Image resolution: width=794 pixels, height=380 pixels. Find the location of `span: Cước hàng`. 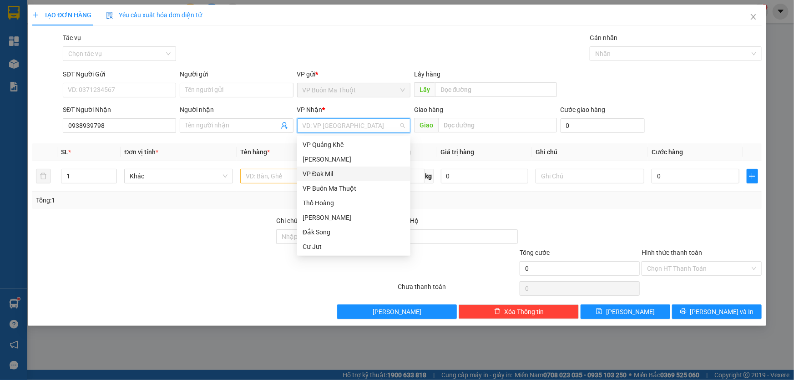

span: Cước hàng is located at coordinates (667, 152).